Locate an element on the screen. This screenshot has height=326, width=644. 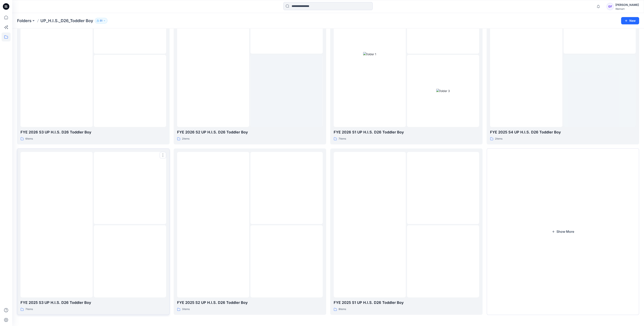
button: 51 is located at coordinates (101, 21).